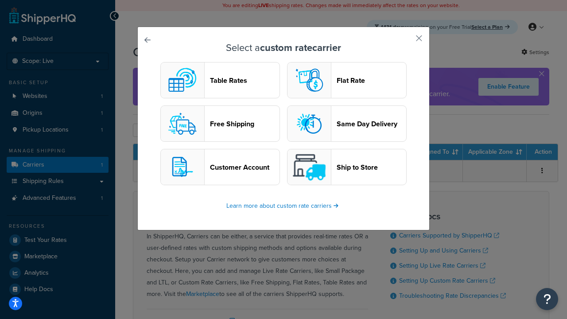  I want to click on h3: Select a, so click(284, 48).